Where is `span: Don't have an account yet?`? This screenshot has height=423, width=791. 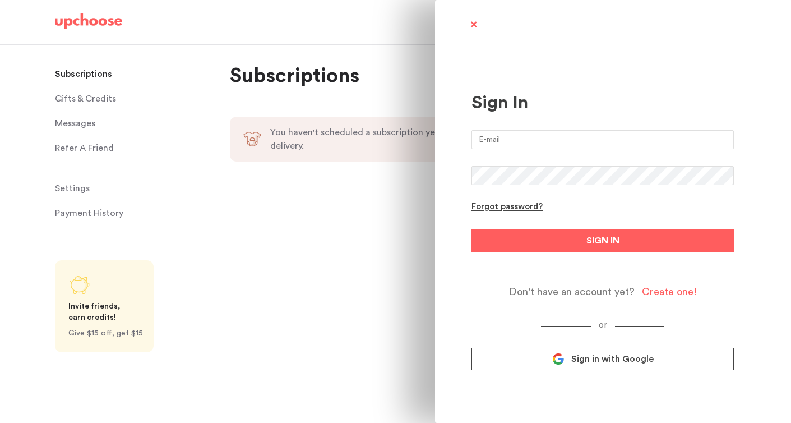 span: Don't have an account yet? is located at coordinates (572, 291).